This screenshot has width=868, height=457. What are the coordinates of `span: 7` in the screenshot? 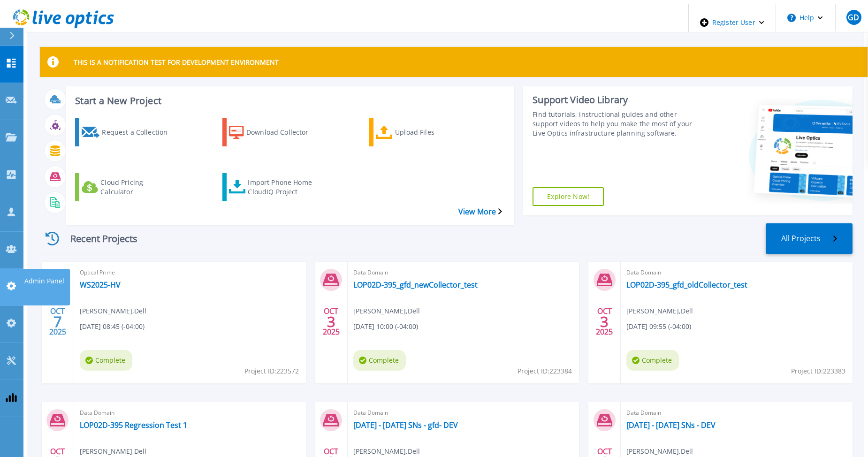 It's located at (57, 321).